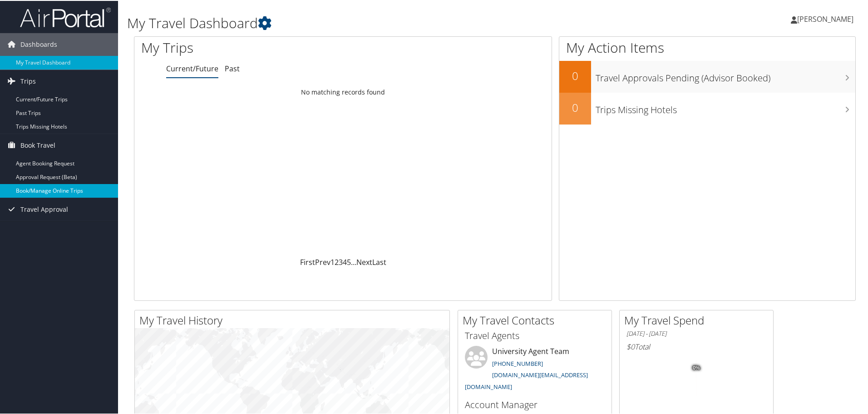  What do you see at coordinates (707, 108) in the screenshot?
I see `a: 0Trips Missing Hotels` at bounding box center [707, 108].